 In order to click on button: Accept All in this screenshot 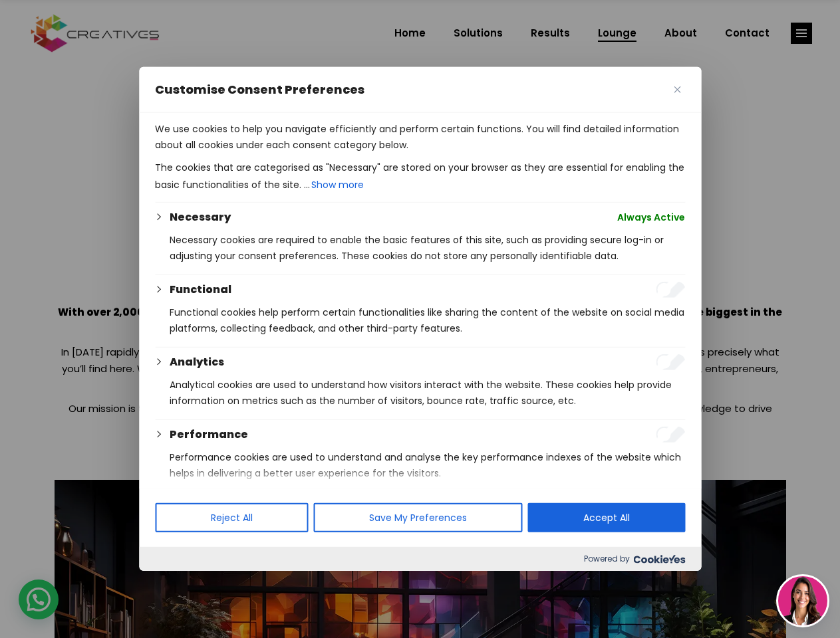, I will do `click(606, 518)`.